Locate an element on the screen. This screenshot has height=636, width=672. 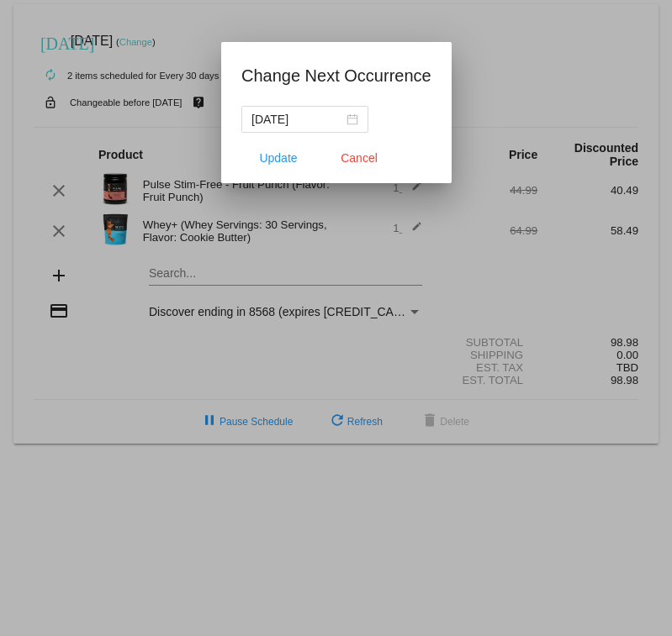
h1: Change Next Occurrence is located at coordinates (336, 76).